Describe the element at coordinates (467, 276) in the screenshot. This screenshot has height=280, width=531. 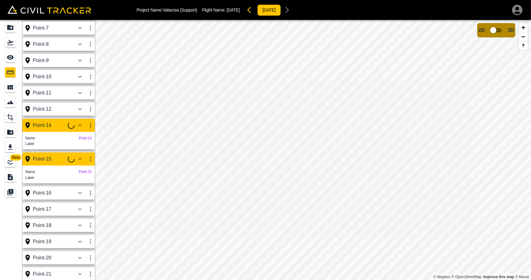
I see `a: OpenStreetMap` at that location.